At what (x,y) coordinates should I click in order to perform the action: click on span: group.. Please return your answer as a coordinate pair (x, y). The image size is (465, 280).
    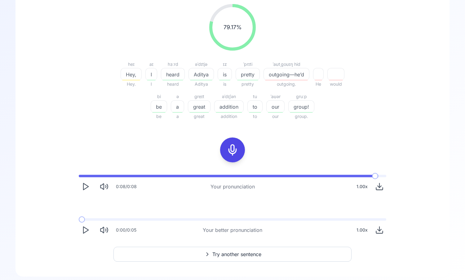
    Looking at the image, I should click on (301, 116).